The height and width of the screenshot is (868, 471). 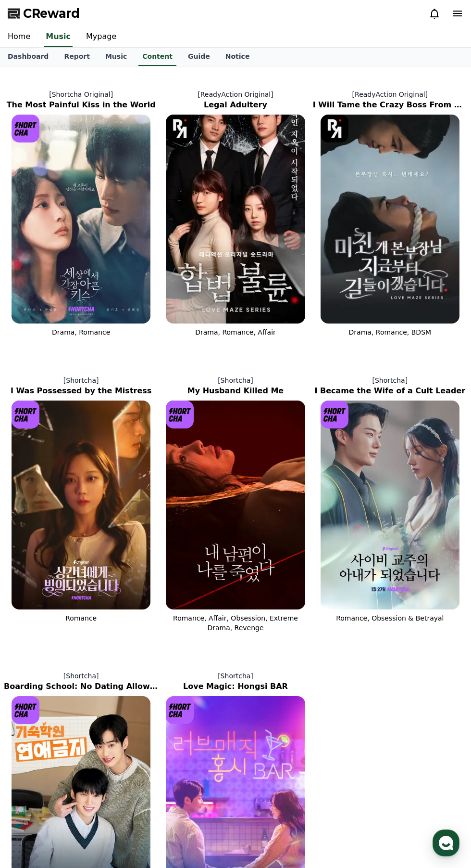 I want to click on h2: I Was Possessed by the Mistress, so click(x=81, y=391).